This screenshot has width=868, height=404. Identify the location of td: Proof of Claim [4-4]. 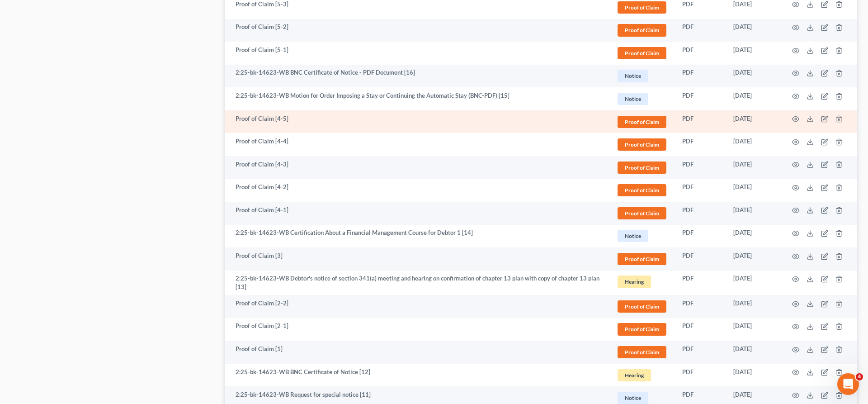
(417, 144).